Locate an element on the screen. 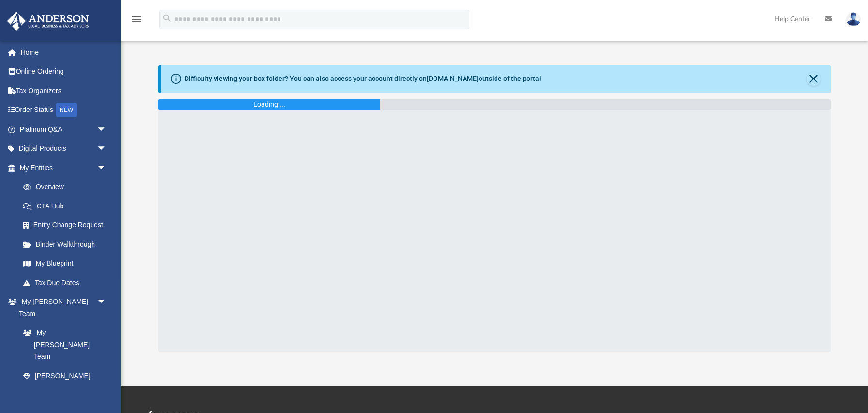 Image resolution: width=868 pixels, height=413 pixels. a: Entity Change Request is located at coordinates (67, 225).